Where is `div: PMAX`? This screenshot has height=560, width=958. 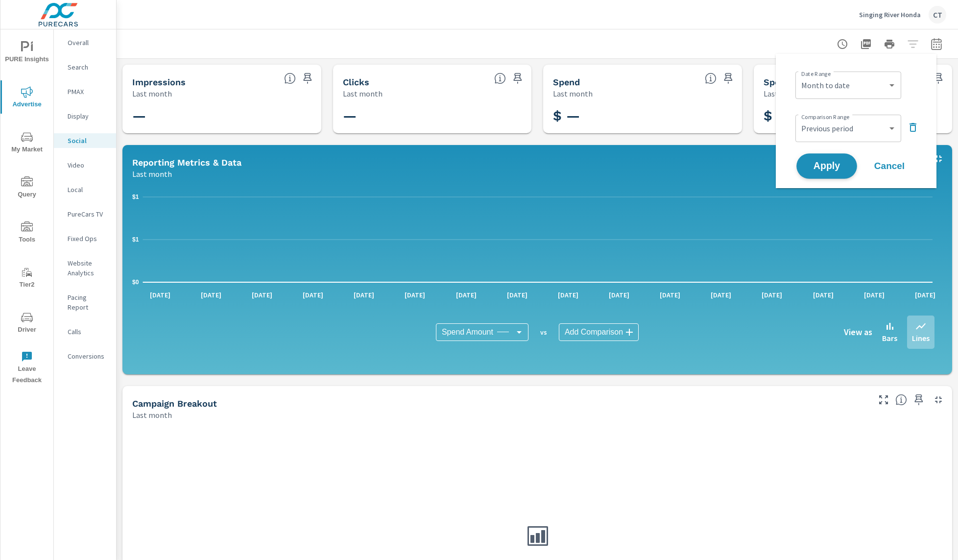
div: PMAX is located at coordinates (85, 92).